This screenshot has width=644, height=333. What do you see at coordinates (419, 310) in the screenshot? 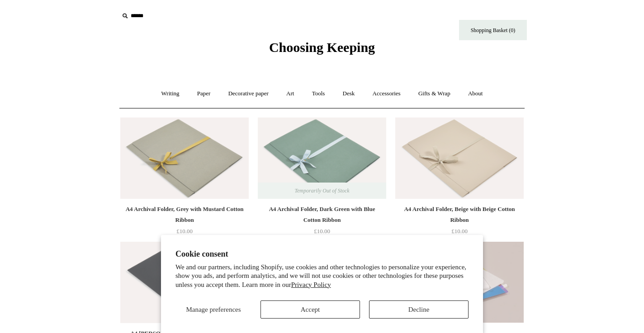
I see `button: Decline` at bounding box center [419, 310].